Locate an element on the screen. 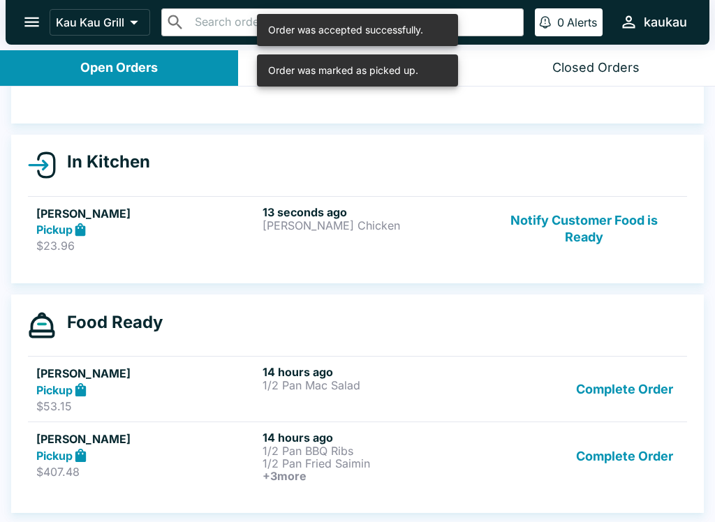 This screenshot has width=715, height=522. p: 1/2 Pan BBQ Ribs is located at coordinates (373, 451).